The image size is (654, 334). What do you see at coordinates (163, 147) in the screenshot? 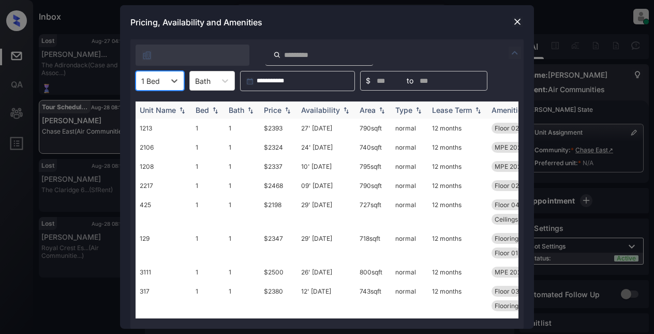
I see `td: 2106` at bounding box center [163, 147].